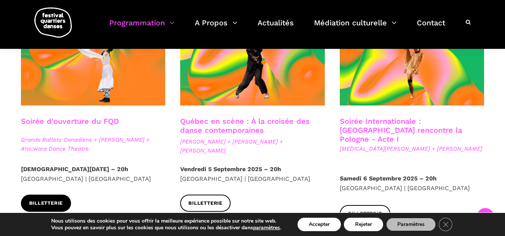 The width and height of the screenshot is (505, 236). Describe the element at coordinates (166, 221) in the screenshot. I see `p: Nous utilisons des cookies pour vous offrir la meilleure expérience possible sur notre site web.` at that location.